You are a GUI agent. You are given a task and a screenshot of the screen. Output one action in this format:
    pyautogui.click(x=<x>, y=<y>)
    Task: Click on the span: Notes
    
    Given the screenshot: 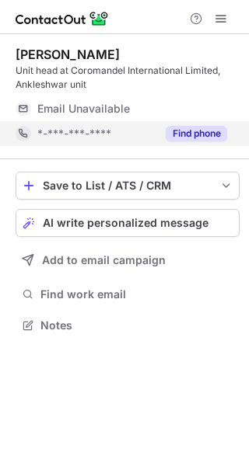 What is the action you would take?
    pyautogui.click(x=137, y=326)
    